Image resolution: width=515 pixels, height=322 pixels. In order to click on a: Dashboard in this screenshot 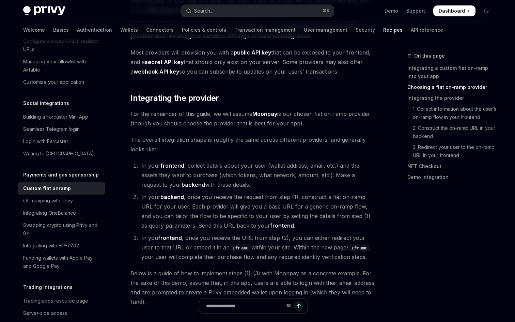, I will do `click(455, 11)`.